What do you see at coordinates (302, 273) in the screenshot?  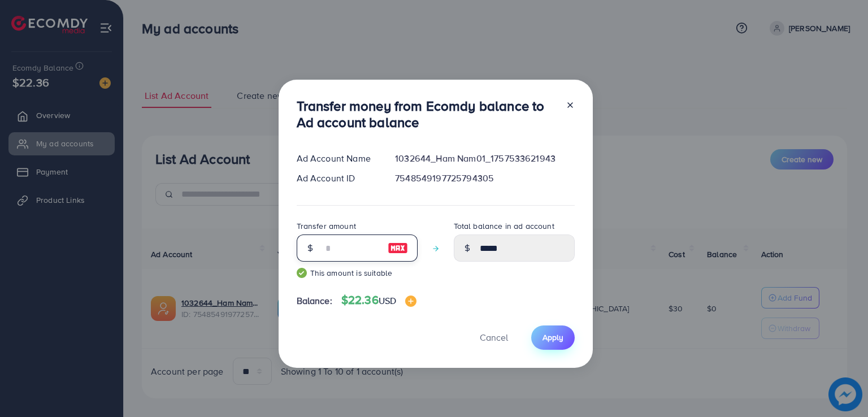 I see `img: guide` at bounding box center [302, 273].